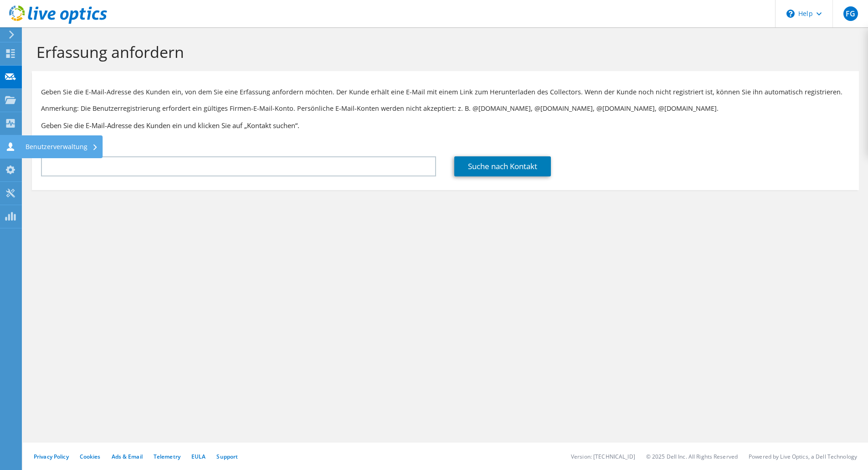  Describe the element at coordinates (443, 52) in the screenshot. I see `h1: Erfassung anfordern` at that location.